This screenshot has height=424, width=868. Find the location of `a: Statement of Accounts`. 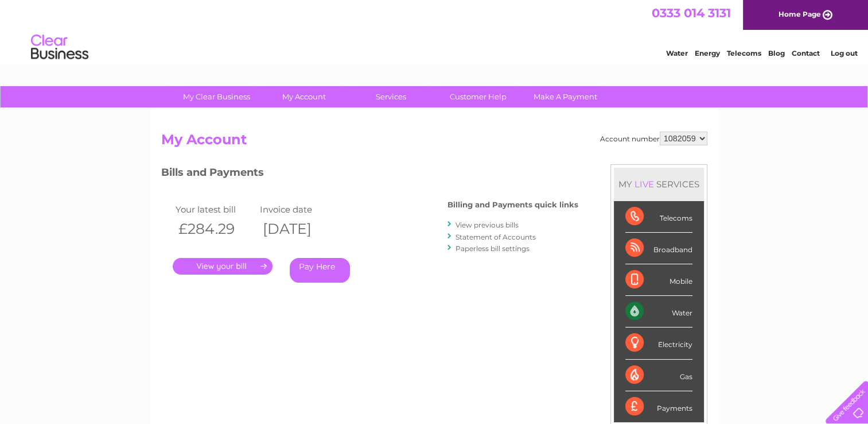

a: Statement of Accounts is located at coordinates (496, 237).